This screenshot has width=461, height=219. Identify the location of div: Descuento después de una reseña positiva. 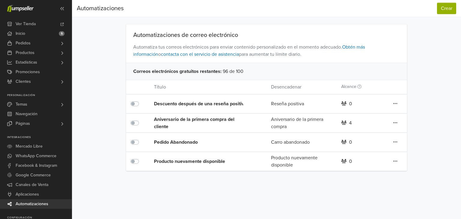
(201, 104).